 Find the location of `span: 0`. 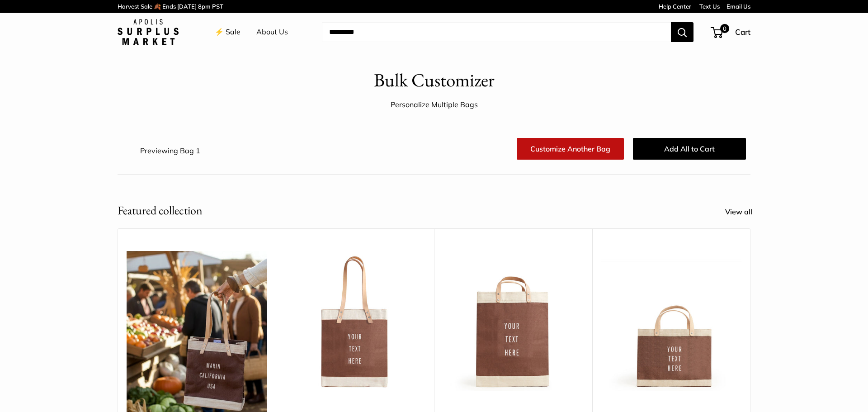

span: 0 is located at coordinates (725, 29).